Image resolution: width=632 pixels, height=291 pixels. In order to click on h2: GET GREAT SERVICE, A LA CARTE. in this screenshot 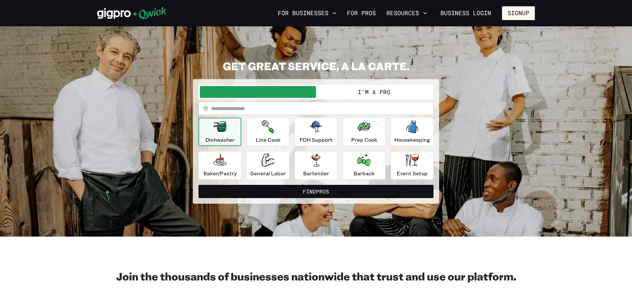, I will do `click(316, 66)`.